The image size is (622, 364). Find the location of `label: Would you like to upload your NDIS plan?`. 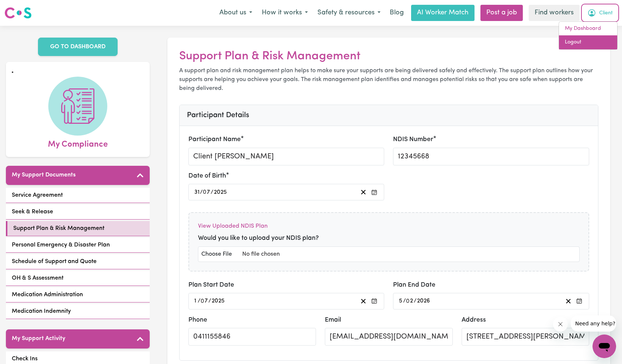

label: Would you like to upload your NDIS plan? is located at coordinates (258, 238).